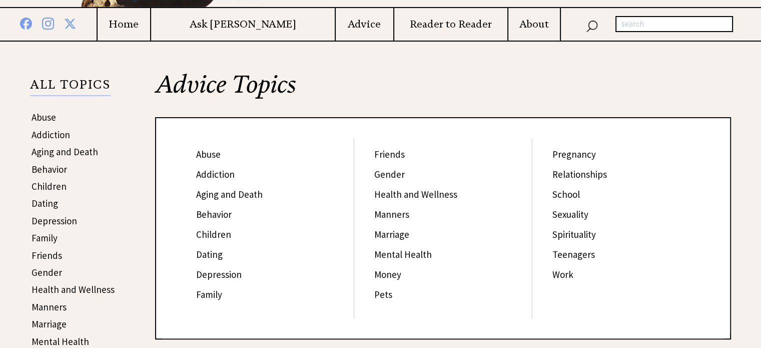 The height and width of the screenshot is (348, 761). What do you see at coordinates (48, 23) in the screenshot?
I see `img: instagram%20blue.png` at bounding box center [48, 23].